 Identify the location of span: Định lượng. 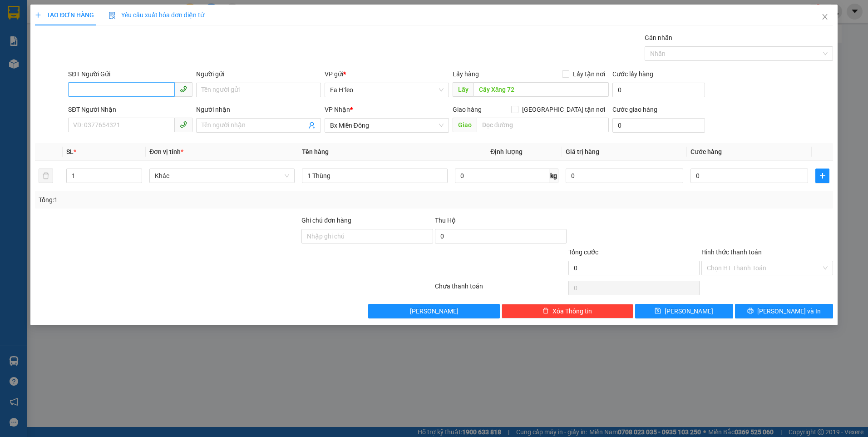
(506, 151).